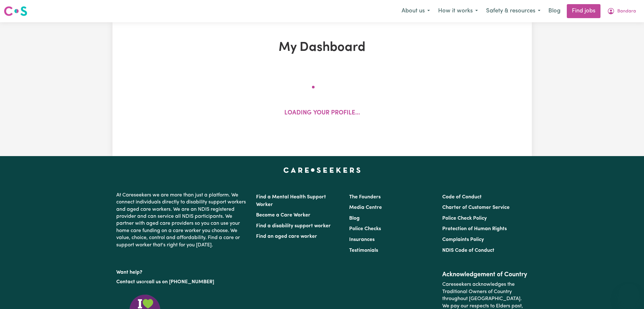 Image resolution: width=644 pixels, height=309 pixels. I want to click on a: Media Centre, so click(365, 208).